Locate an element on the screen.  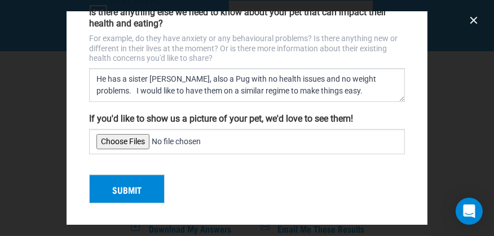
button: Submit is located at coordinates (127, 189).